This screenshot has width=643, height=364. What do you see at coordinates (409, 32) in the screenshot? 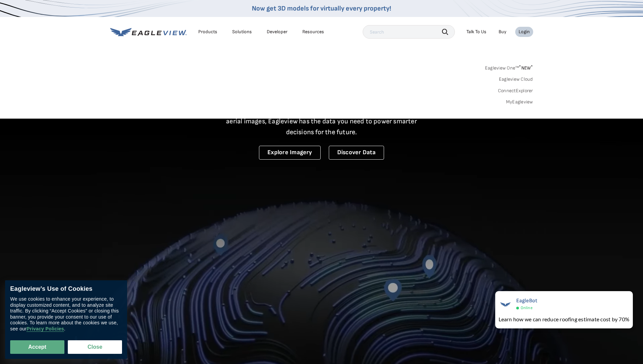
I see `input: Search` at bounding box center [409, 32].